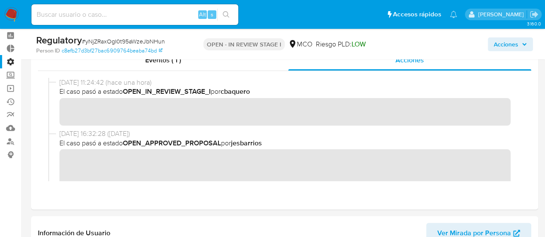 This screenshot has width=545, height=237. What do you see at coordinates (417, 14) in the screenshot?
I see `span: Accesos rápidos` at bounding box center [417, 14].